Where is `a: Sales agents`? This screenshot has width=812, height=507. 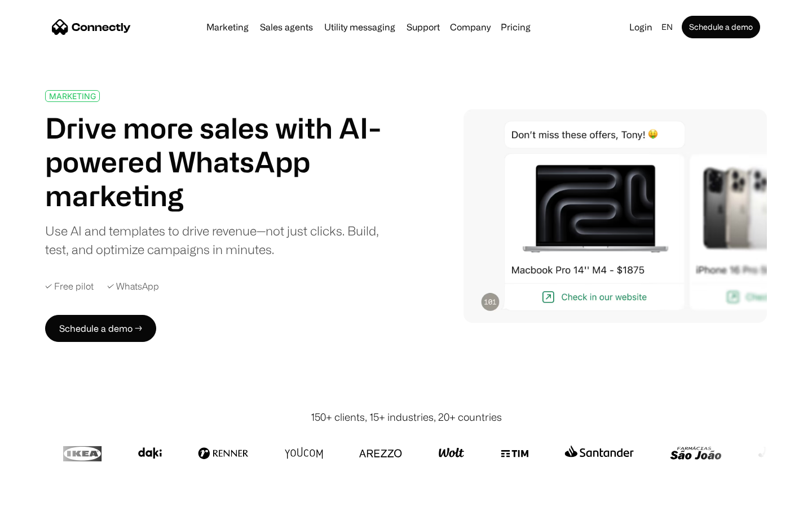
a: Sales agents is located at coordinates (286, 27).